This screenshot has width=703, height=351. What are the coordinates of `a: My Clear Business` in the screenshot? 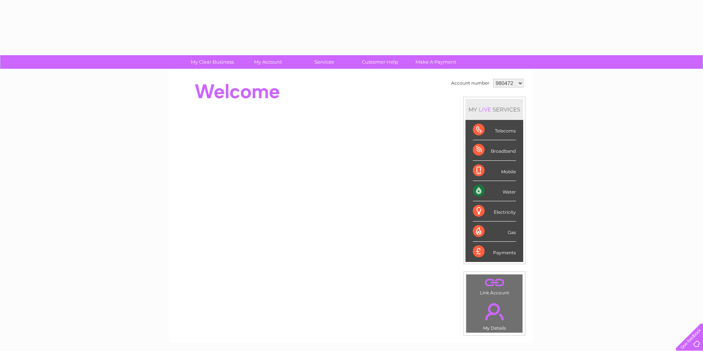 It's located at (212, 62).